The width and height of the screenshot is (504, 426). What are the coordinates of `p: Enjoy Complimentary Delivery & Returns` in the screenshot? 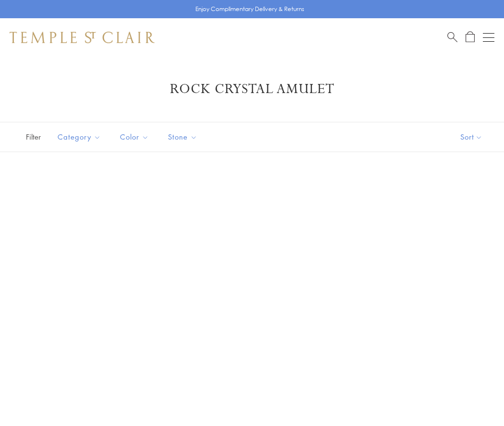 It's located at (249, 9).